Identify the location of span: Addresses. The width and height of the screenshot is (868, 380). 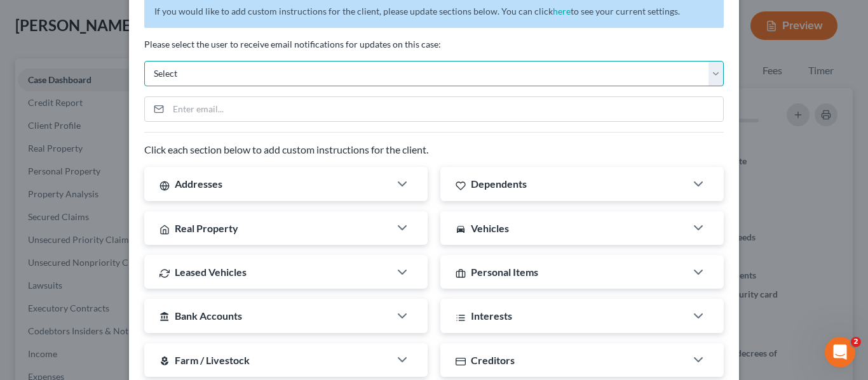
(198, 183).